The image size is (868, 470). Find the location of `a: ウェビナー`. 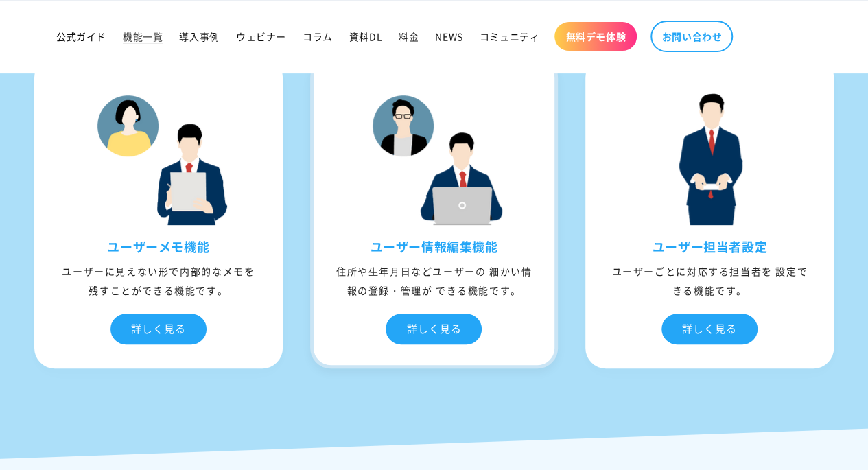

a: ウェビナー is located at coordinates (261, 36).